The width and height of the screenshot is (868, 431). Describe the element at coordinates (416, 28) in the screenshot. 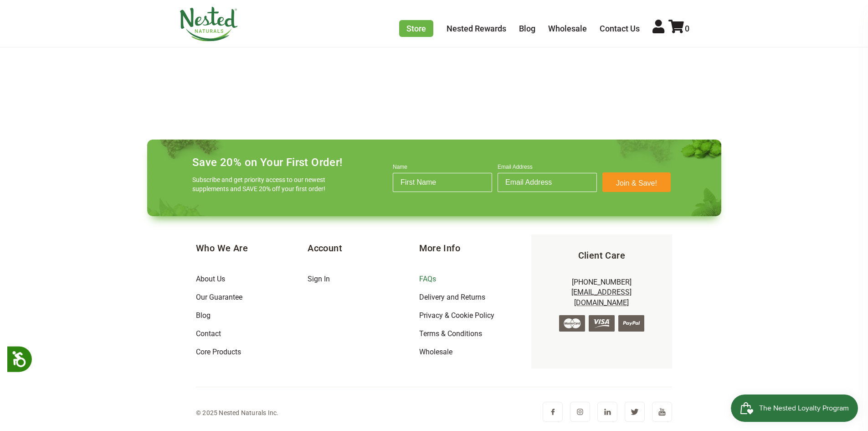

I see `a: Store` at that location.